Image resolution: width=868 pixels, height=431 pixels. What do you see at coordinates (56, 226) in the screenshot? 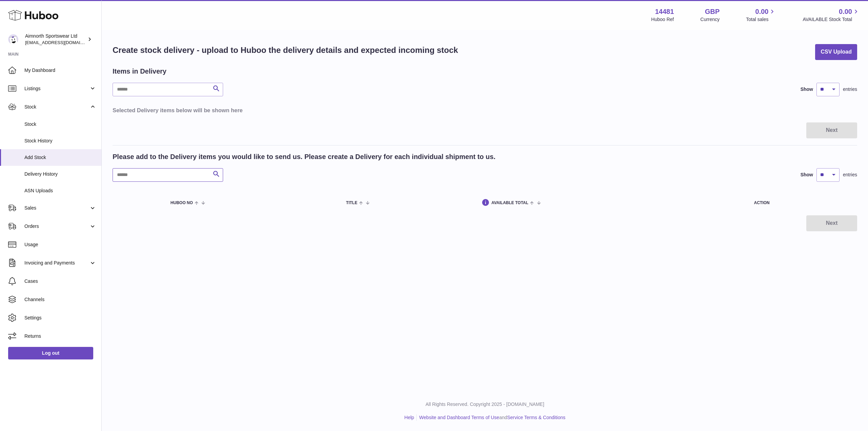
I see `span: Orders` at bounding box center [56, 226].